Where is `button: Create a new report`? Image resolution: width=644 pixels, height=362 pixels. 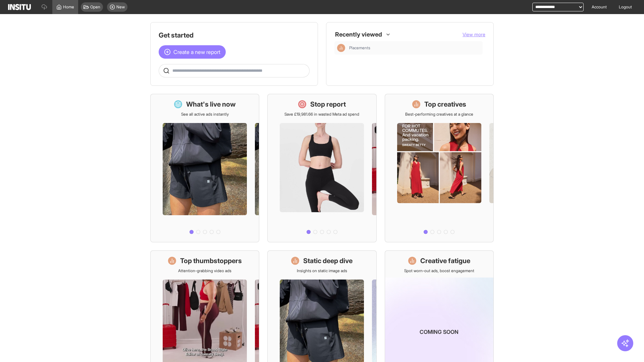 button: Create a new report is located at coordinates (192, 52).